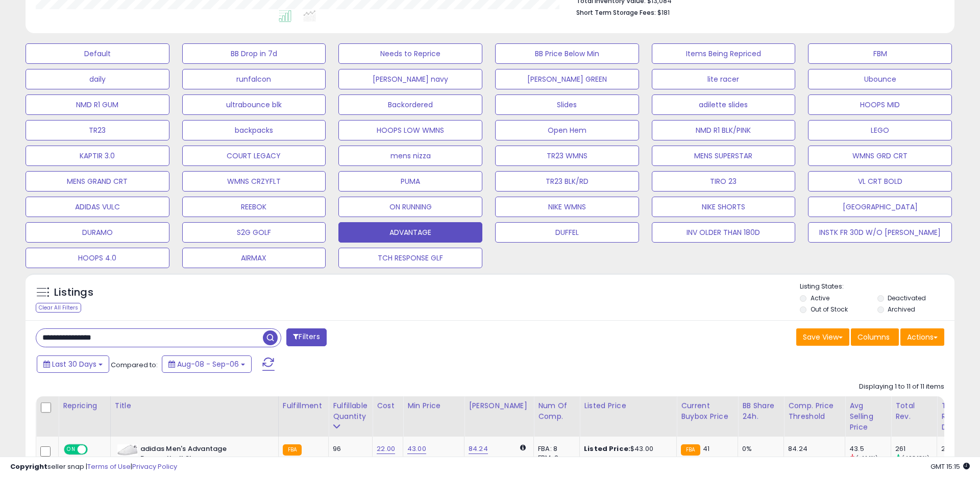 Image resolution: width=980 pixels, height=477 pixels. What do you see at coordinates (628, 405) in the screenshot?
I see `div: Listed Price` at bounding box center [628, 405].